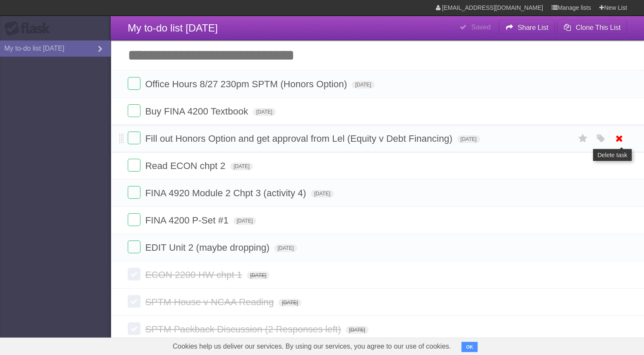 The width and height of the screenshot is (644, 355). What do you see at coordinates (186, 165) in the screenshot?
I see `span: Read ECON chpt 2` at bounding box center [186, 165].